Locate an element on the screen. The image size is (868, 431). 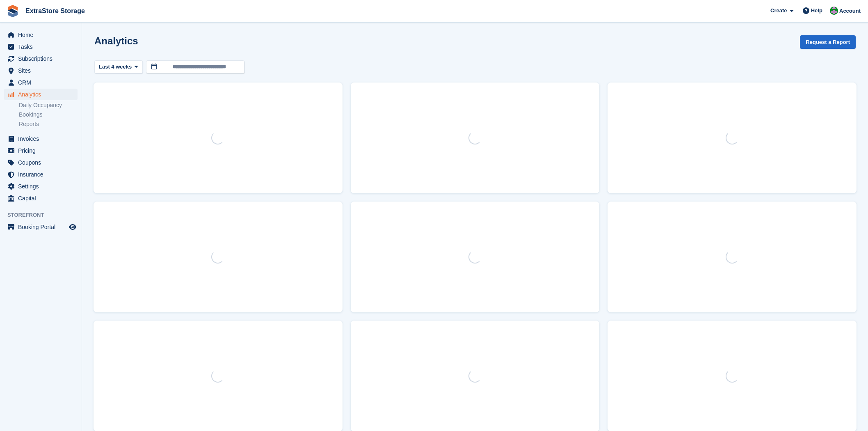
img: stora-icon-8386f47178a22dfd0bd8f6a31ec36ba5ce8667c1dd55bd0f319d3a0aa187defe.svg is located at coordinates (13, 11).